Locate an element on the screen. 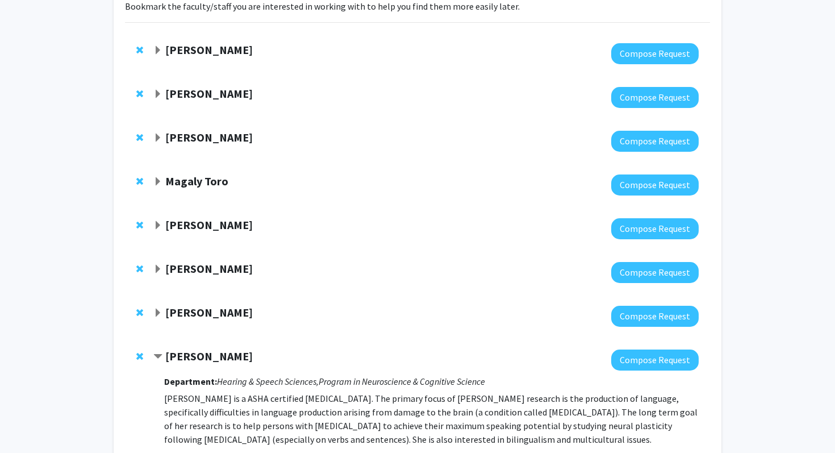 The height and width of the screenshot is (453, 835). span: Remove Leah Dodson from bookmarks is located at coordinates (140, 225).